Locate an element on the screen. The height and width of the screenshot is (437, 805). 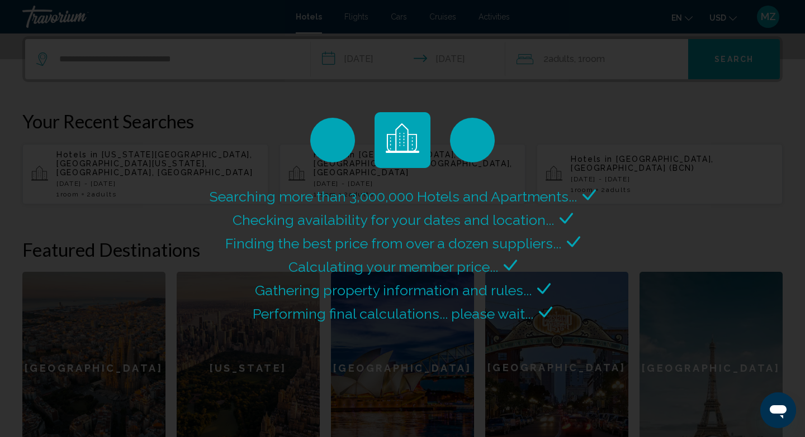
span: Searching more than 3,000,000 Hotels and Apartments... is located at coordinates (393, 197).